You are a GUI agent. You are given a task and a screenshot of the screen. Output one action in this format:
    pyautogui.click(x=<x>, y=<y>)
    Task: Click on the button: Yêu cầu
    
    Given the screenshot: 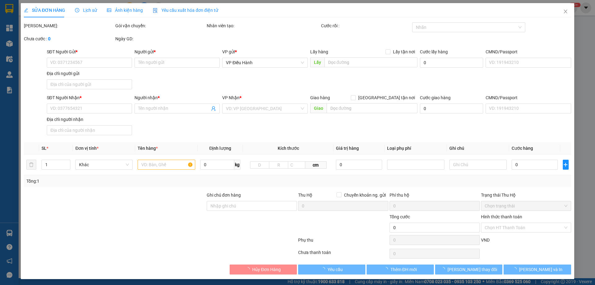 What is the action you would take?
    pyautogui.click(x=332, y=269)
    